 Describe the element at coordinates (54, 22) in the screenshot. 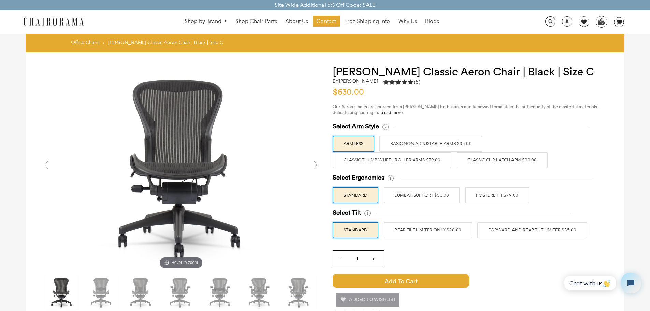

I see `img: chairorama` at that location.